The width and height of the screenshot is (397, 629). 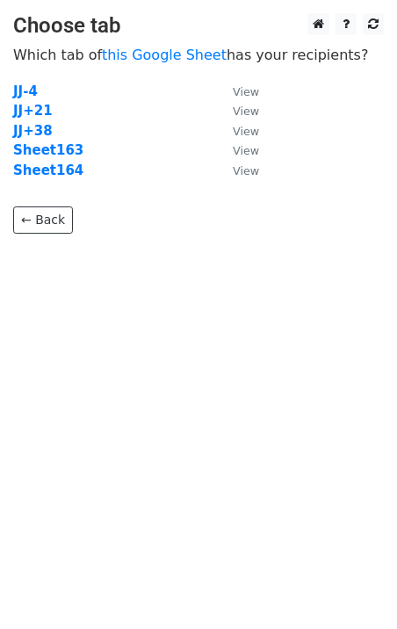 I want to click on strong: JJ+38, so click(x=32, y=131).